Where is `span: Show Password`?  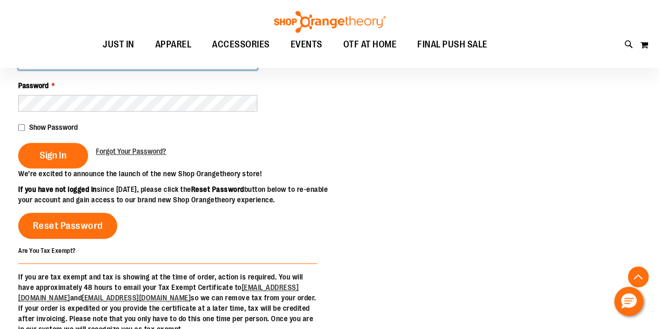
span: Show Password is located at coordinates (53, 127).